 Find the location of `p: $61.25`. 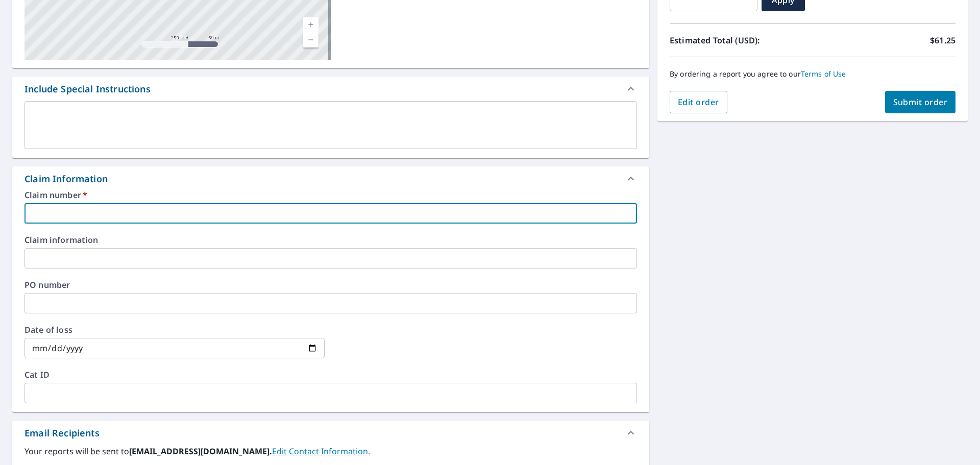

p: $61.25 is located at coordinates (943, 40).